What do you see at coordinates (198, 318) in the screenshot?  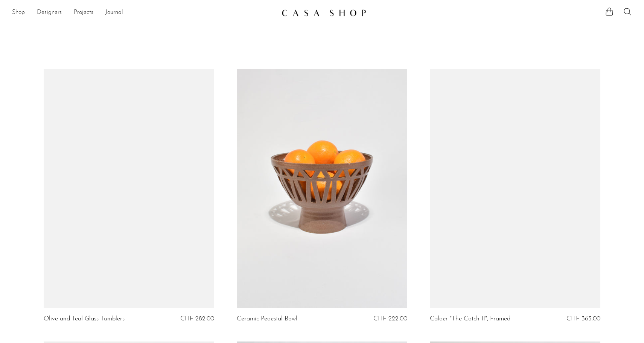 I see `span: CHF 282.00` at bounding box center [198, 318].